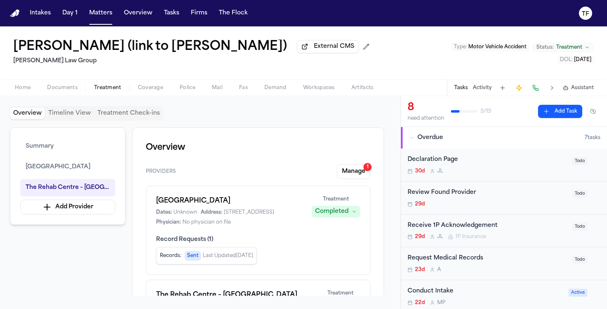 The image size is (607, 309). What do you see at coordinates (592, 138) in the screenshot?
I see `span: 7 task s` at bounding box center [592, 138].